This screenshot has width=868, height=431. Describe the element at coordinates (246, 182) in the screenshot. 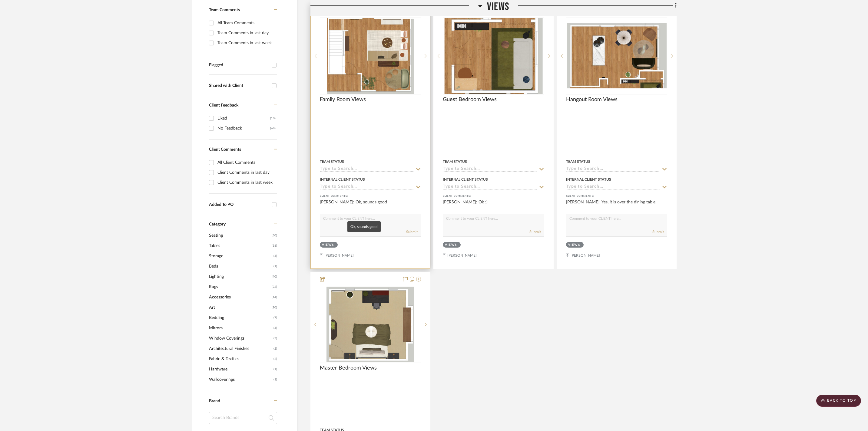

I see `div: Client Comments in last week` at that location.